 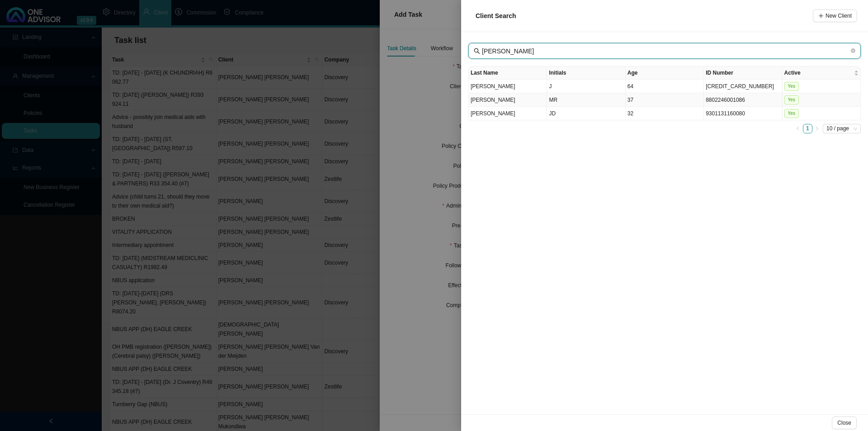 I want to click on td: MR, so click(x=585, y=100).